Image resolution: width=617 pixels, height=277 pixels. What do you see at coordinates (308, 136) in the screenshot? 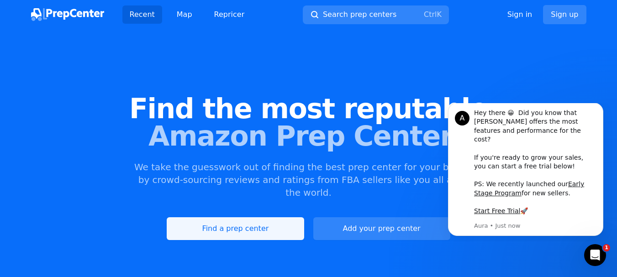
I see `span: Amazon Prep Centers` at bounding box center [308, 136].